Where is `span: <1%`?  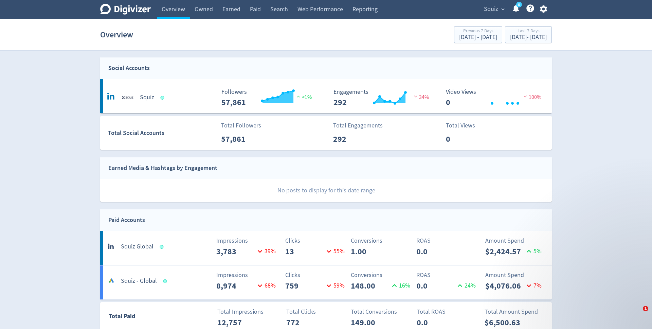 span: <1% is located at coordinates (303, 97).